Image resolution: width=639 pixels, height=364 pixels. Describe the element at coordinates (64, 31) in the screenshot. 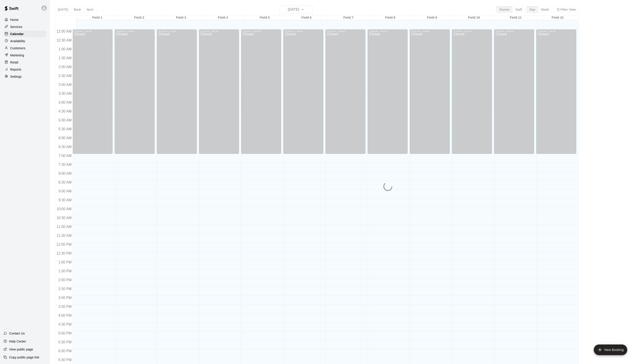

I see `span: 12:00 AM` at that location.